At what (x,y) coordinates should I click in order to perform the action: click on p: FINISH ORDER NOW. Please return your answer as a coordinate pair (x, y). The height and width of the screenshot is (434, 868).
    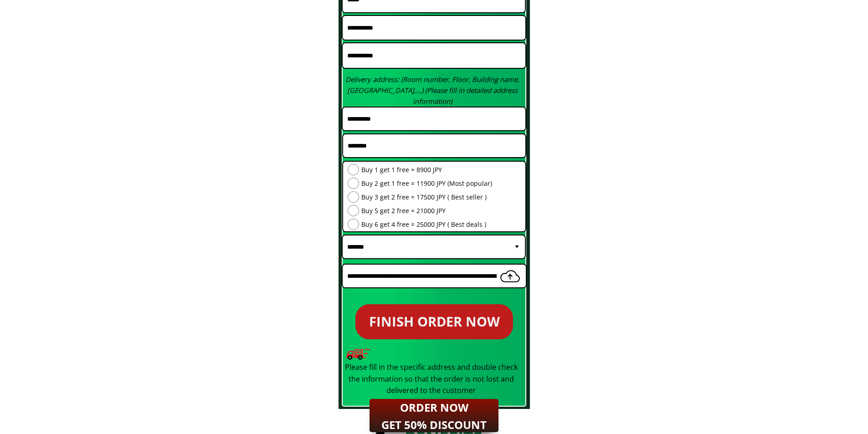
    Looking at the image, I should click on (434, 321).